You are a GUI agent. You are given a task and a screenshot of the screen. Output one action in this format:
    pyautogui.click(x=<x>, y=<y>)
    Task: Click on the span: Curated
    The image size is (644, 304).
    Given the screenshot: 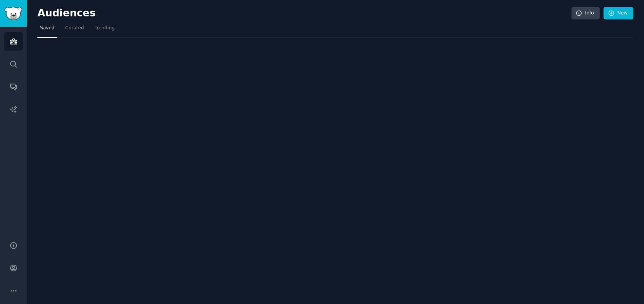 What is the action you would take?
    pyautogui.click(x=75, y=28)
    